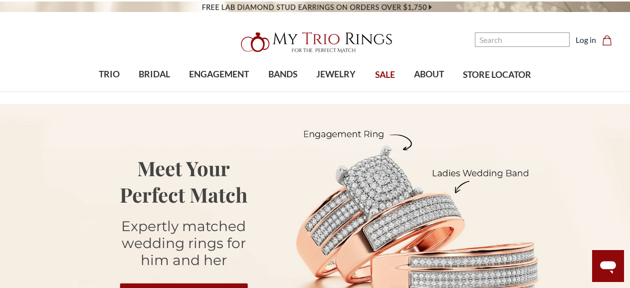 Image resolution: width=630 pixels, height=288 pixels. I want to click on span: TRIO, so click(109, 74).